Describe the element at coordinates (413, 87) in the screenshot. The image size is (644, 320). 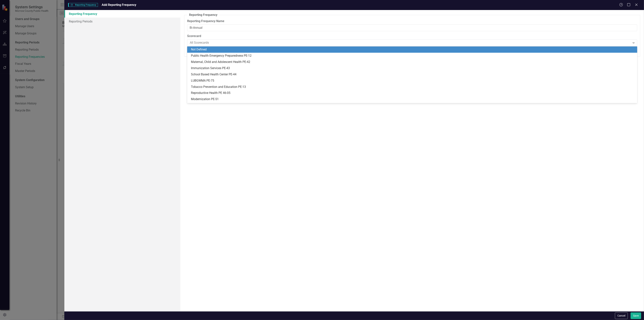
I see `div: Tobacco Prevention and Education PE-13` at that location.